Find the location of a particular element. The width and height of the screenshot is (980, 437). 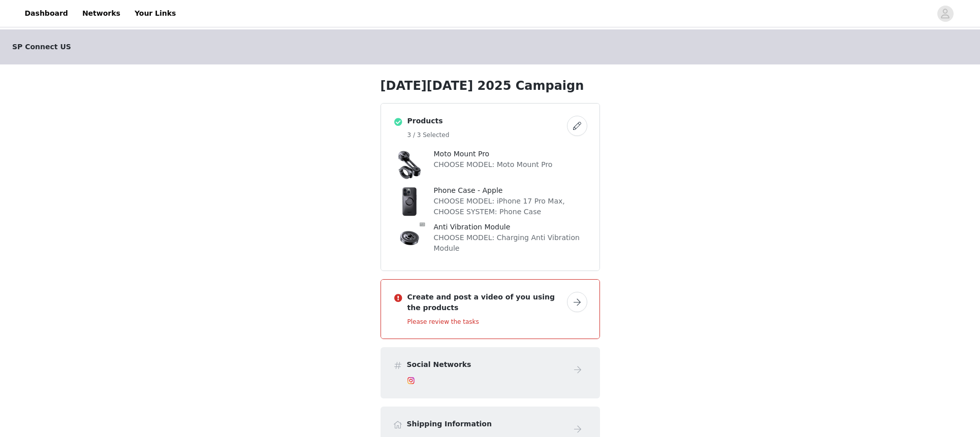

p: CHOOSE MODEL: iPhone 17 Pro Max, CHOOSE SYSTEM: Phone Case is located at coordinates (510, 207).